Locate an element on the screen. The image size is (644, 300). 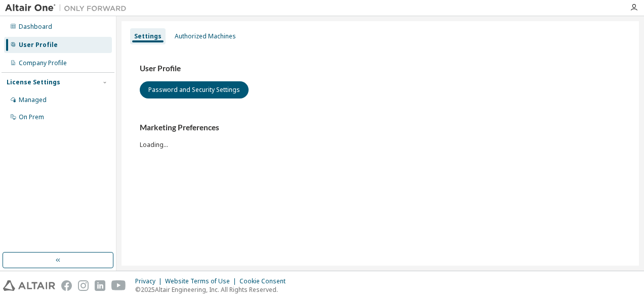
div: User Profile is located at coordinates (38, 45).